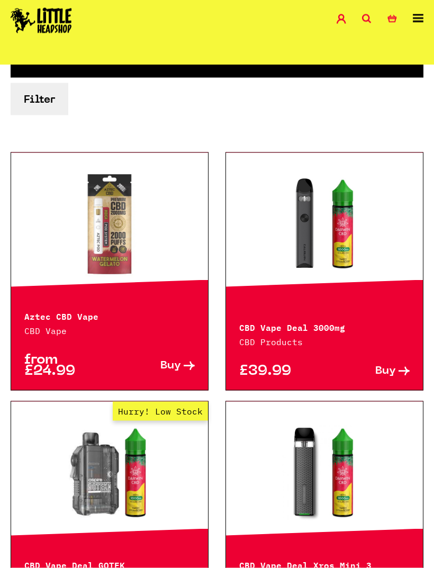  Describe the element at coordinates (110, 473) in the screenshot. I see `a: Hurry! Low Stock` at that location.